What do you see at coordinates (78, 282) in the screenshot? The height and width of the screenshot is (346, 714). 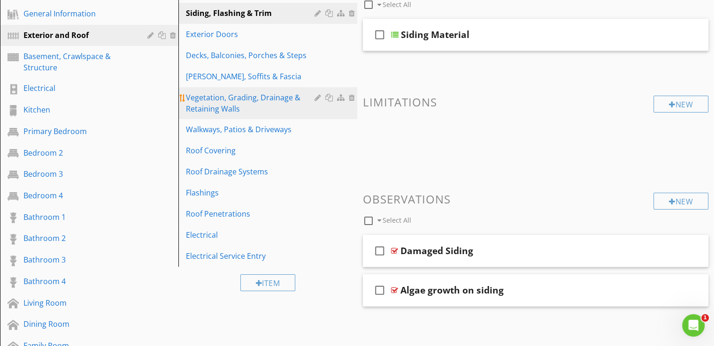 I see `div: Bathroom 4` at bounding box center [78, 282].